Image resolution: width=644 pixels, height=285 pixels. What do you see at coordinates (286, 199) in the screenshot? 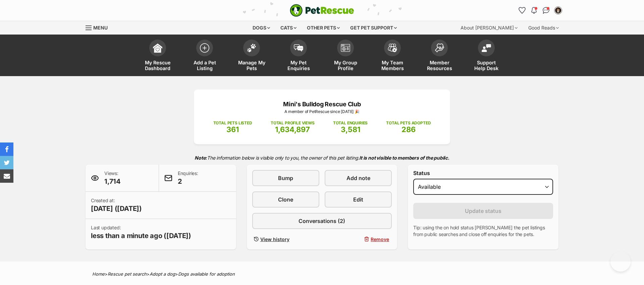
I see `a: Clone` at bounding box center [286, 199].